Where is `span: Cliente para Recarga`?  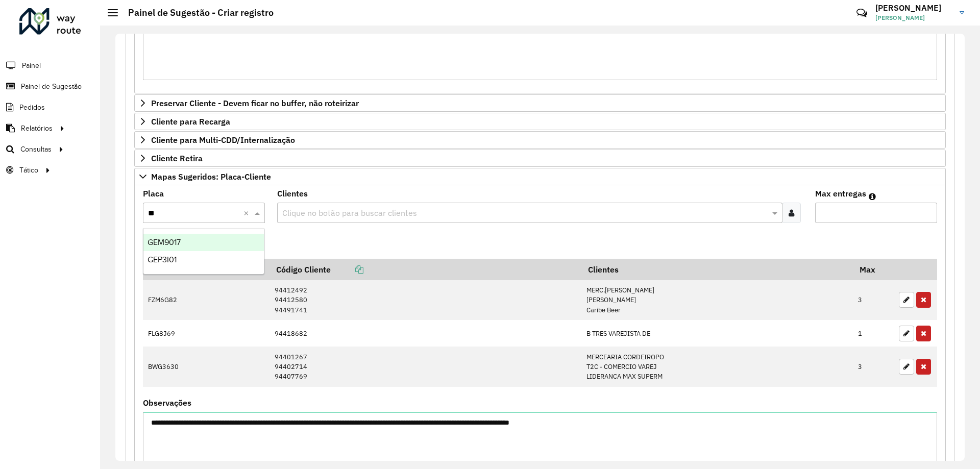 span: Cliente para Recarga is located at coordinates (190, 122).